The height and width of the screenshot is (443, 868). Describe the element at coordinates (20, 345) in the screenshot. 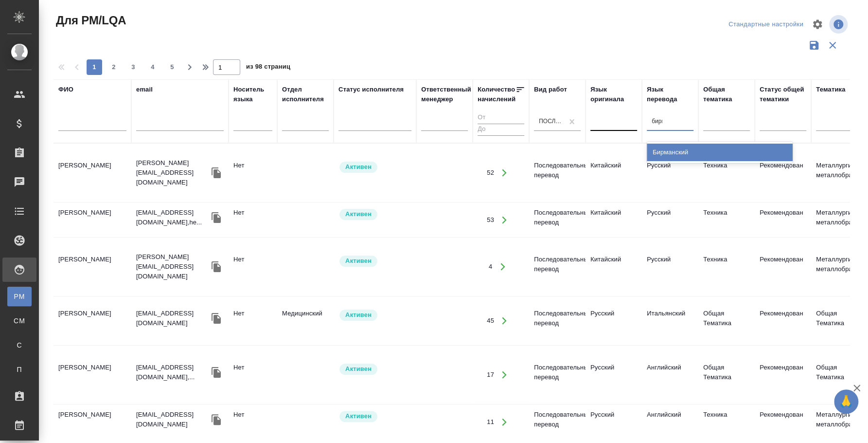

I see `span: С` at that location.